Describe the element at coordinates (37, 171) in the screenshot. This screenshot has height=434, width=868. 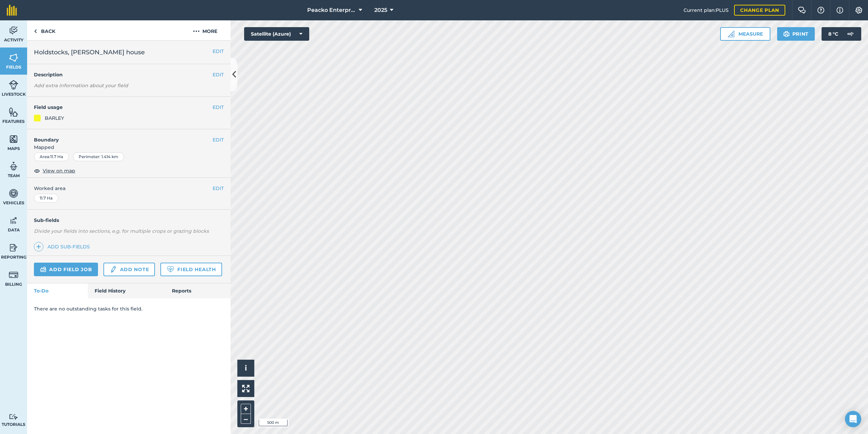
I see `img: svg+xml;base64,PHN2ZyB4bWxucz0iaHR0cDovL3d3dy53My5vcmcvMjAwMC9zdmciIHdpZHRoPSIxOCIgaGVpZ2h0PSIyNC...` at that location.